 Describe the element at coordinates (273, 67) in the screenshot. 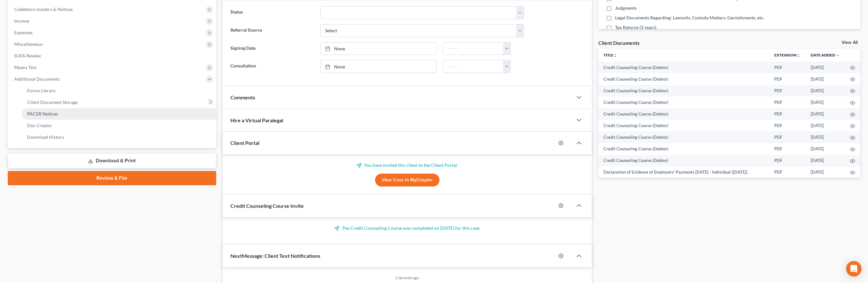

I see `label: Consultation` at that location.